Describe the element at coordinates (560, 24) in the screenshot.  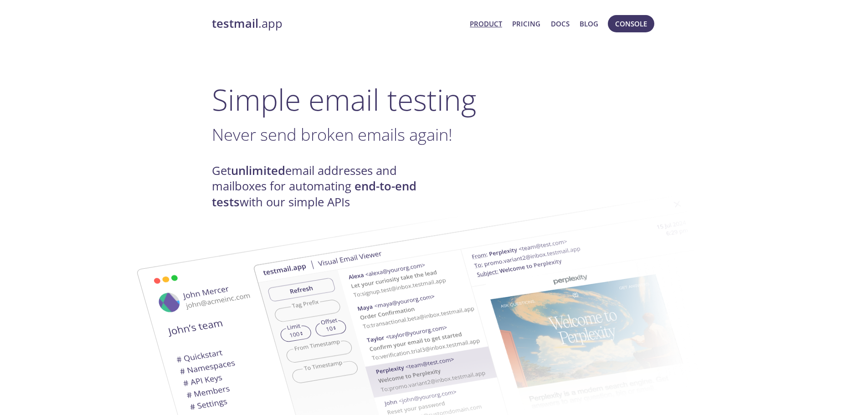
I see `a: Docs` at that location.